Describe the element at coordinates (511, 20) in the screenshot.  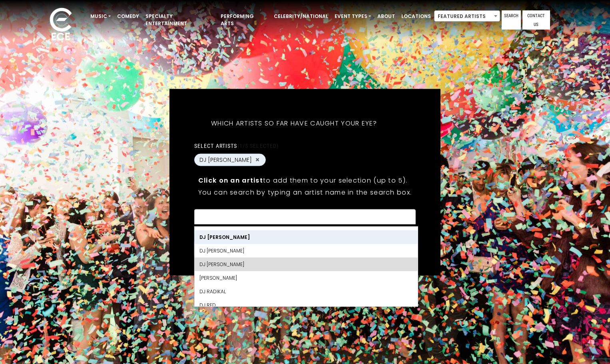
I see `a: Search` at that location.